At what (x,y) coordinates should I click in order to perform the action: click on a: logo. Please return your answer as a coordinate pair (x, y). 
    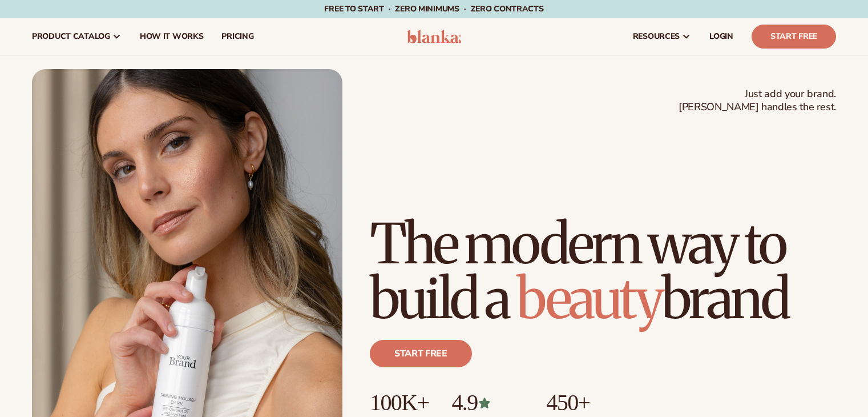
    Looking at the image, I should click on (434, 37).